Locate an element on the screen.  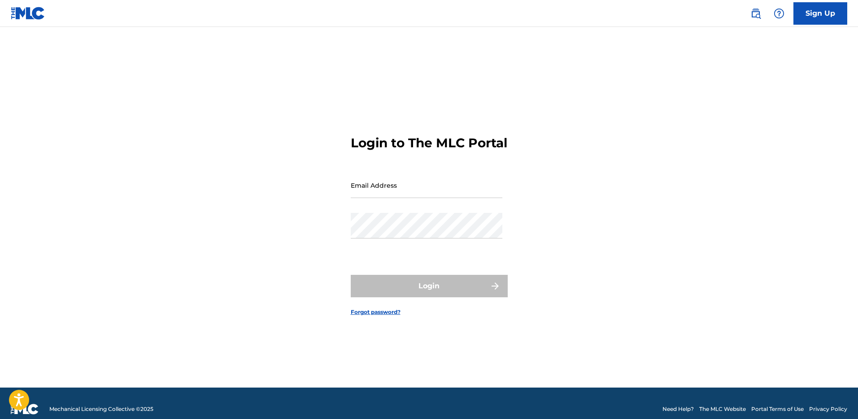
h3: Login to The MLC Portal is located at coordinates (429, 143).